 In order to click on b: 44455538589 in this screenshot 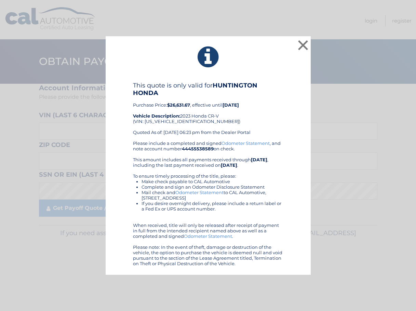, I will do `click(197, 149)`.